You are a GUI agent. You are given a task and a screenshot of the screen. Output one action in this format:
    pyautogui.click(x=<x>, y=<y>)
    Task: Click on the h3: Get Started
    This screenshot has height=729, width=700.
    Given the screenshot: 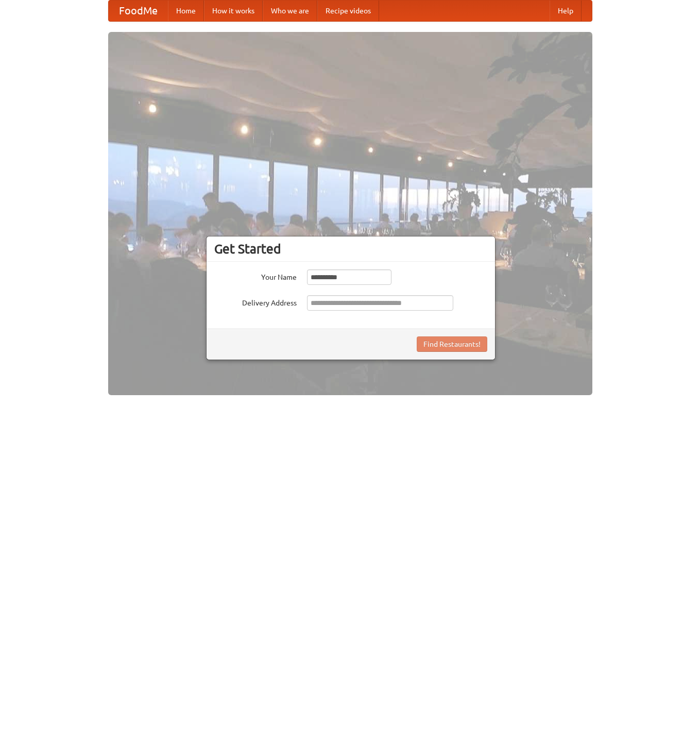 What is the action you would take?
    pyautogui.click(x=350, y=249)
    